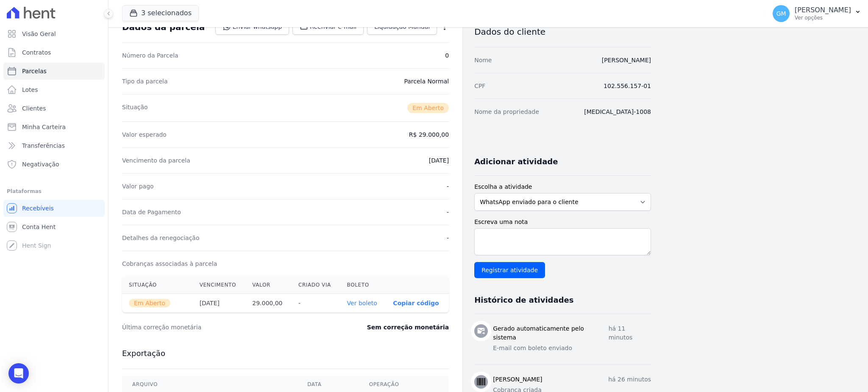  I want to click on dt: Nome, so click(483, 60).